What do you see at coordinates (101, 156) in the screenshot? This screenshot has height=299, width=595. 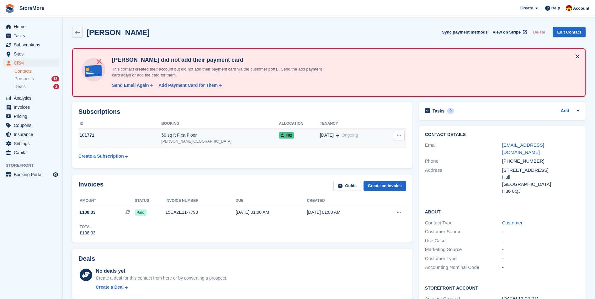 I see `div: Create a Subscription` at bounding box center [101, 156].